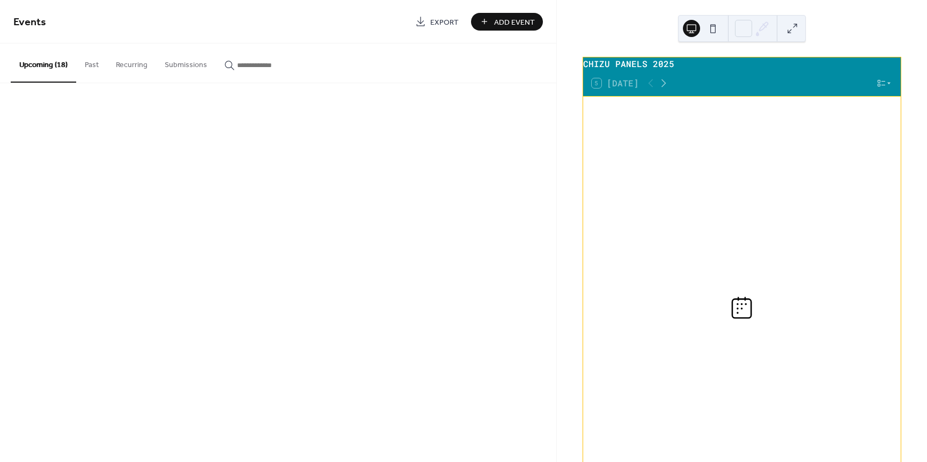 Image resolution: width=927 pixels, height=462 pixels. What do you see at coordinates (444, 22) in the screenshot?
I see `span: Export` at bounding box center [444, 22].